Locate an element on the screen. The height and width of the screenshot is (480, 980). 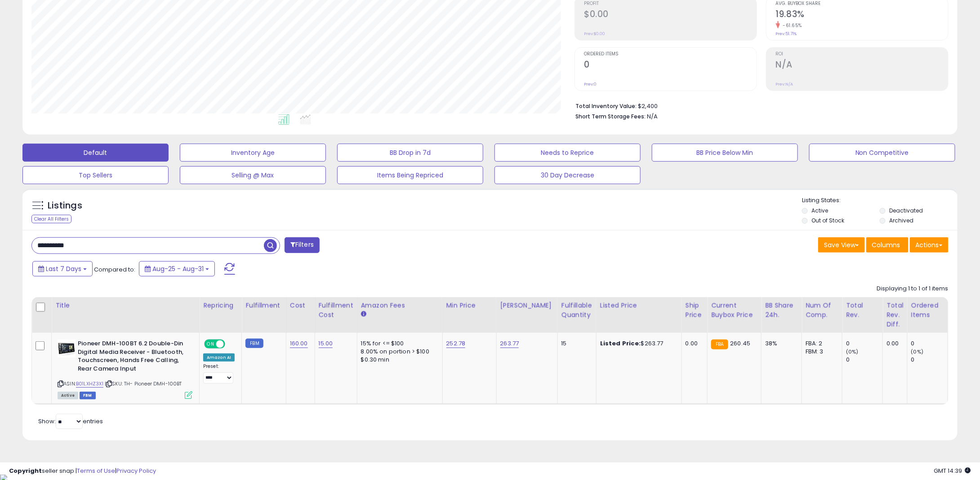
button: Top Sellers is located at coordinates (96, 175).